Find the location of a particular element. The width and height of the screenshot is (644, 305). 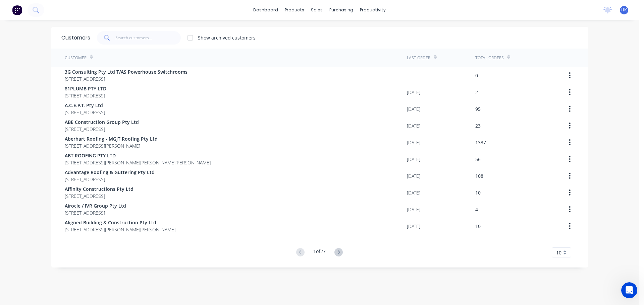

span: Advantage Roofing & Guttering Pty Ltd is located at coordinates (110, 172).